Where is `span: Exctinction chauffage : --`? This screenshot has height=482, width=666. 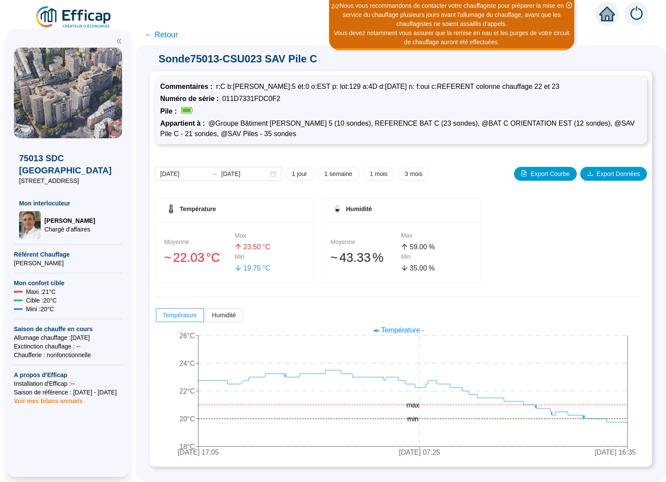 span: Exctinction chauffage : -- is located at coordinates (68, 346).